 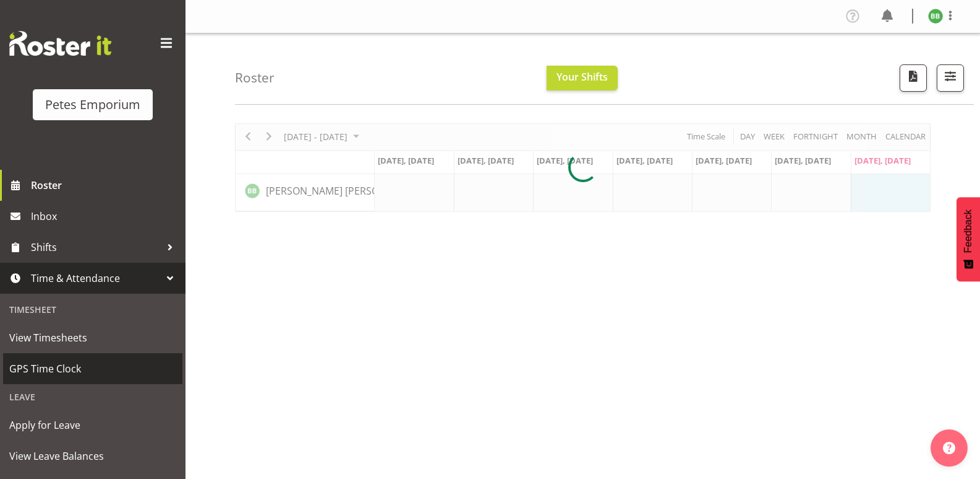 What do you see at coordinates (93, 105) in the screenshot?
I see `div: Petes Emporium` at bounding box center [93, 105].